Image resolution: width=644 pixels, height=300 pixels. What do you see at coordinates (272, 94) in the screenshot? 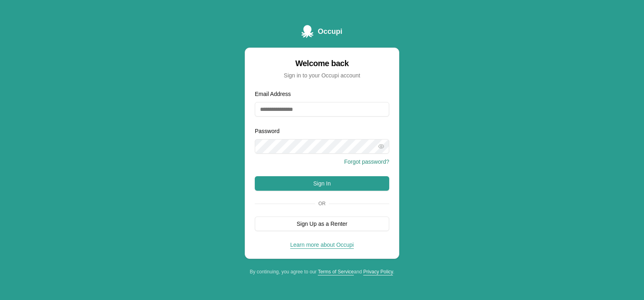
I see `label: Email Address` at bounding box center [272, 94].